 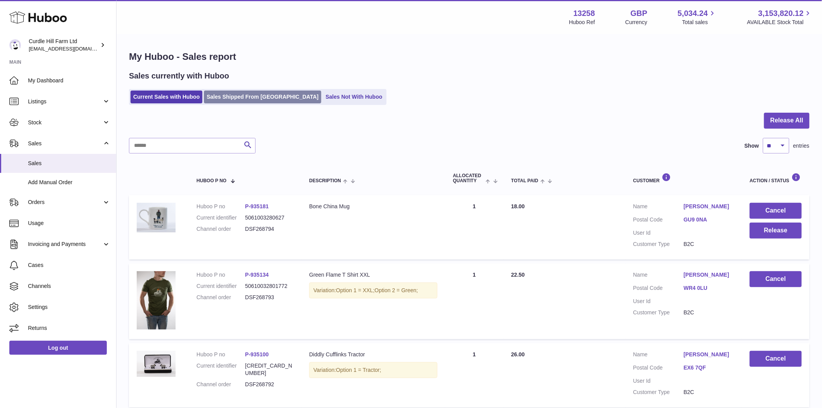 What do you see at coordinates (69, 223) in the screenshot?
I see `span: Usage` at bounding box center [69, 223].